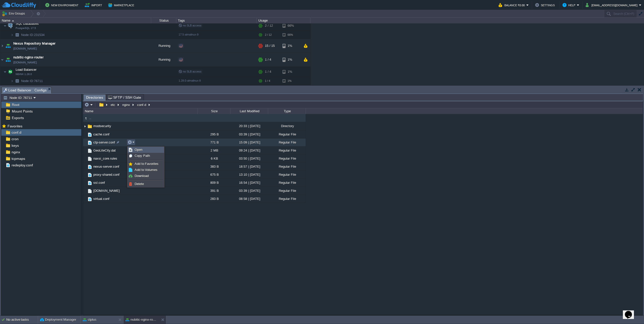 This screenshot has height=324, width=644. Describe the element at coordinates (22, 111) in the screenshot. I see `span: Mount Points` at that location.